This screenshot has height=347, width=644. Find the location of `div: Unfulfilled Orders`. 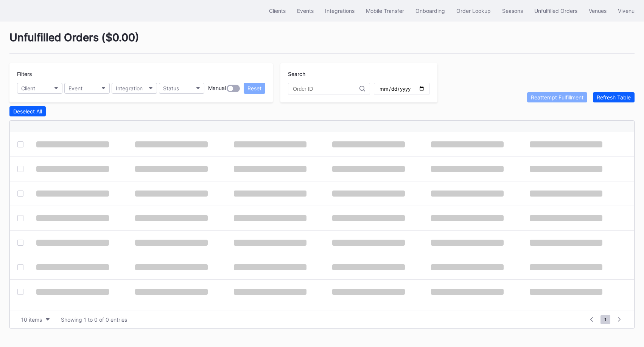

div: Unfulfilled Orders is located at coordinates (556, 11).